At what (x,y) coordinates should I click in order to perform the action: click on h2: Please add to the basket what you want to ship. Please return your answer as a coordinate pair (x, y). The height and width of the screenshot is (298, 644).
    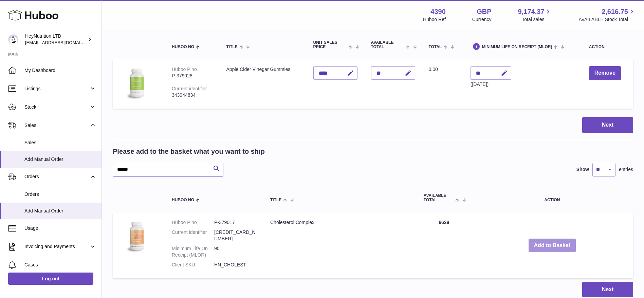
    Looking at the image, I should click on (189, 151).